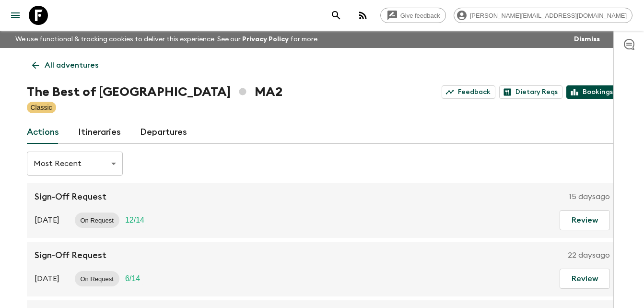 This screenshot has height=308, width=644. Describe the element at coordinates (420, 15) in the screenshot. I see `span: Give feedback` at that location.